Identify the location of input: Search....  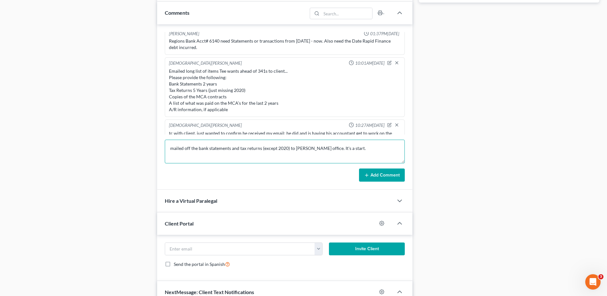
(347, 13).